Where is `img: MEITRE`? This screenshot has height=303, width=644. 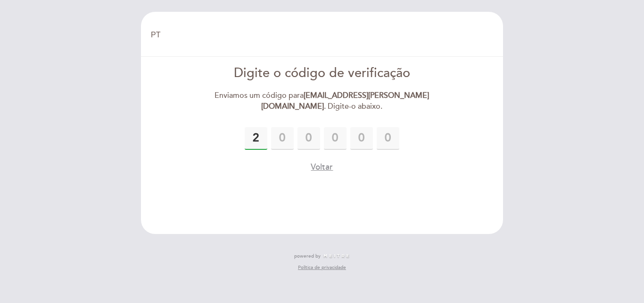 img: MEITRE is located at coordinates (336, 256).